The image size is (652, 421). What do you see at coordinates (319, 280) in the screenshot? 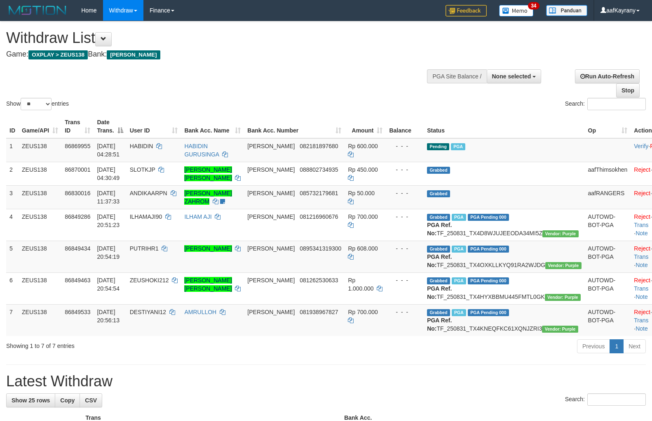
I see `span: Copy 081262530633 to clipboard` at bounding box center [319, 280].